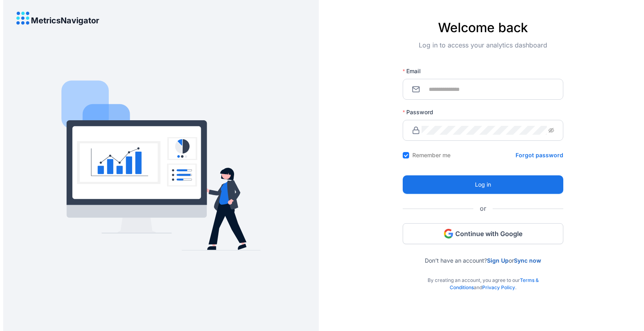 This screenshot has height=331, width=644. I want to click on div: Don’t have an account? or, so click(483, 253).